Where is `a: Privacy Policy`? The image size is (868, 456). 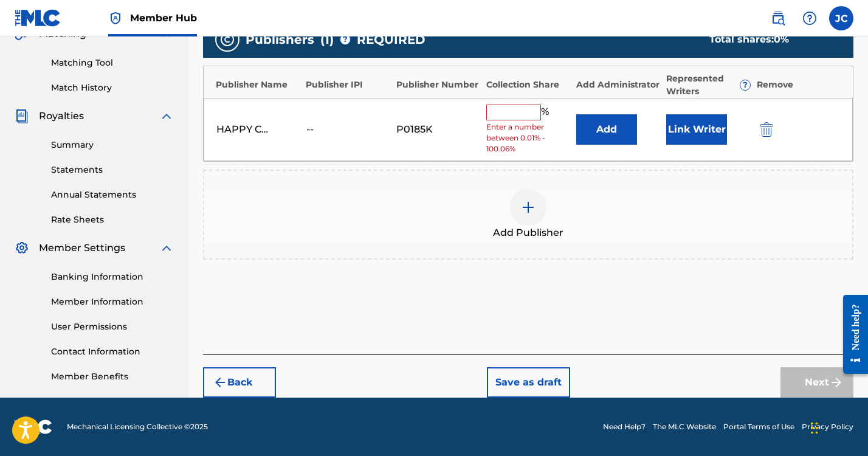 a: Privacy Policy is located at coordinates (827, 427).